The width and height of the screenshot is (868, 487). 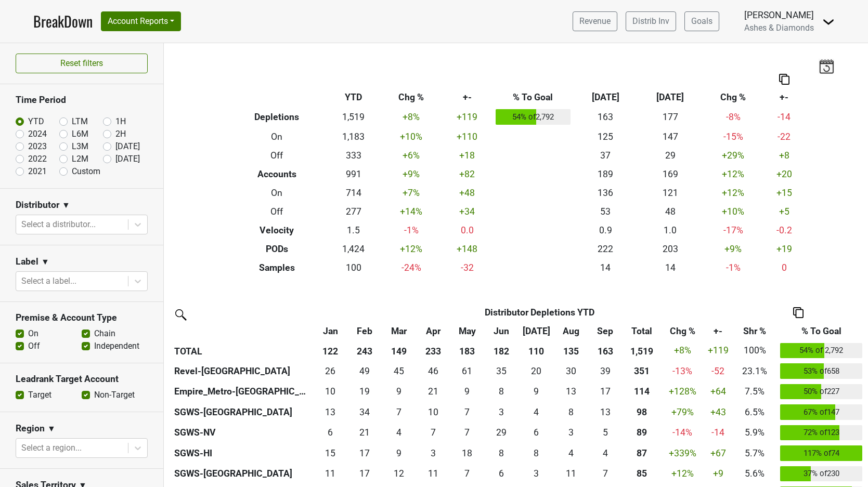 I want to click on div: 3, so click(x=536, y=474).